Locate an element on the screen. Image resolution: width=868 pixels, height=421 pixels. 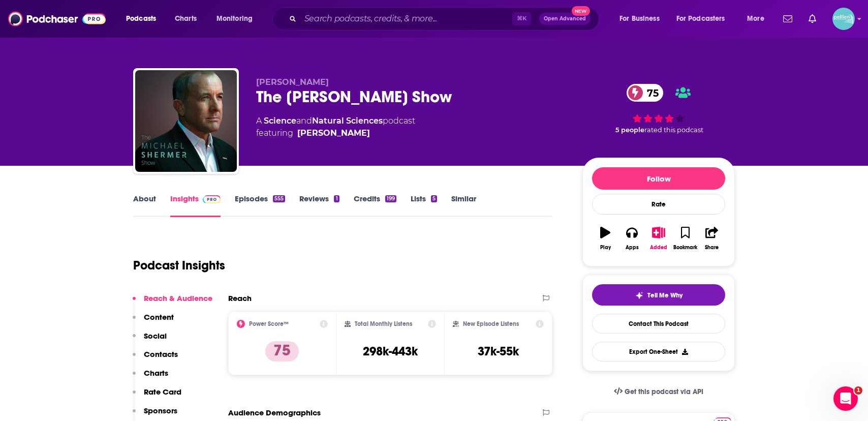
div: 1 is located at coordinates (337, 199).